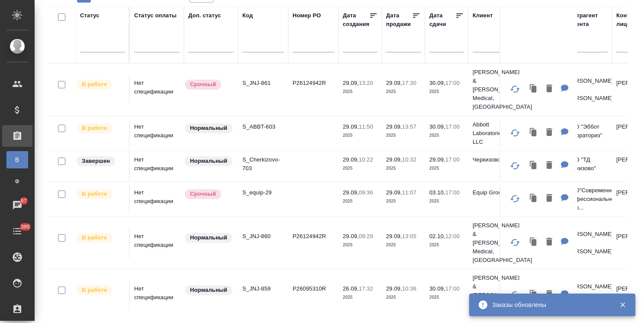 The image size is (644, 323). Describe the element at coordinates (565, 132) in the screenshot. I see `button: Для КМ: Документы в папках Симилак Голд нужны по одному заверенному экземпляру каждый Документы в...` at that location.